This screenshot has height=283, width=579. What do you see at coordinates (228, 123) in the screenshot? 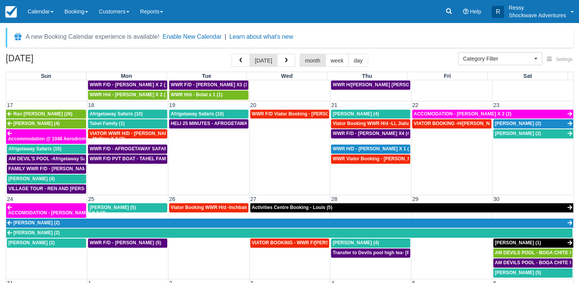
I see `span: HELI 25 MINUTES - AFROGETAWAY SAFARIS X5 (5)` at bounding box center [228, 123].